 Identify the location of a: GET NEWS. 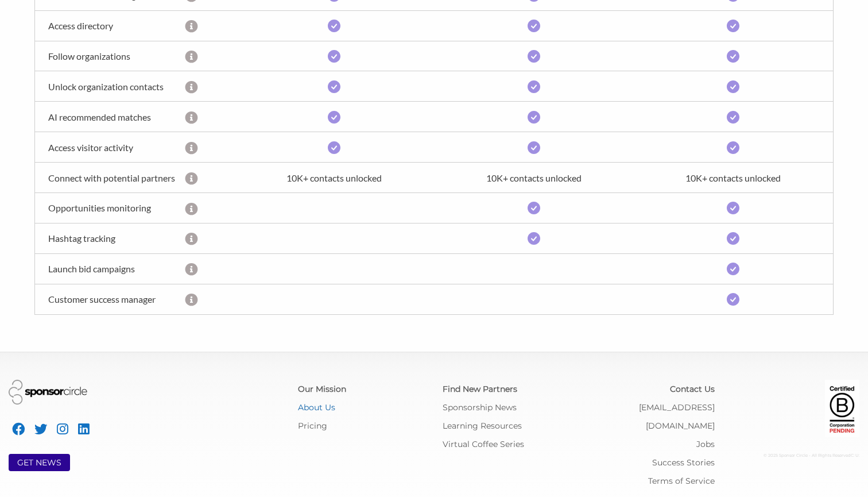
(39, 462).